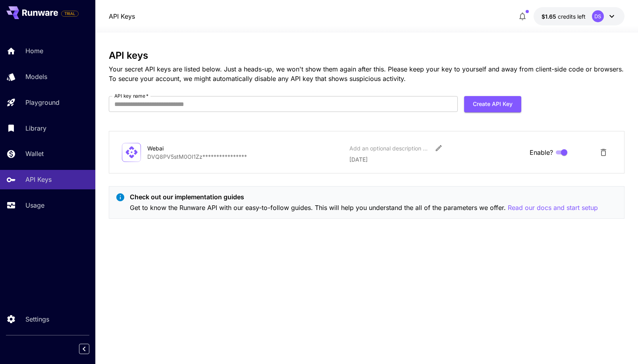 This screenshot has width=638, height=364. I want to click on p: Your secret API keys are listed below. Just a heads-up, we won't show them again after this. Plea..., so click(366, 74).